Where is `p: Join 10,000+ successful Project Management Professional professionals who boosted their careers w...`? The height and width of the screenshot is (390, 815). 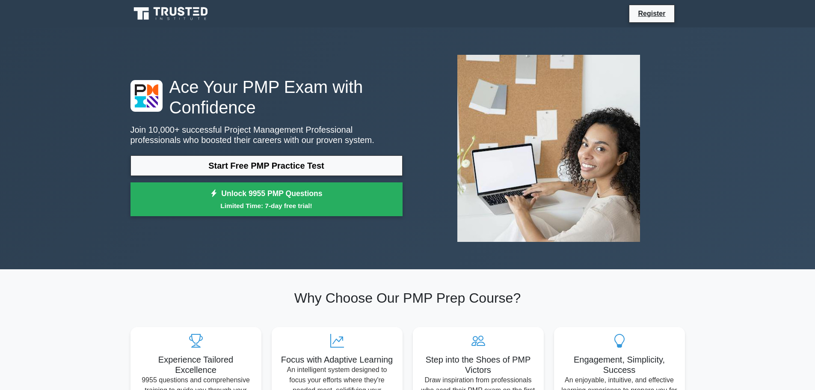 p: Join 10,000+ successful Project Management Professional professionals who boosted their careers w... is located at coordinates (267, 135).